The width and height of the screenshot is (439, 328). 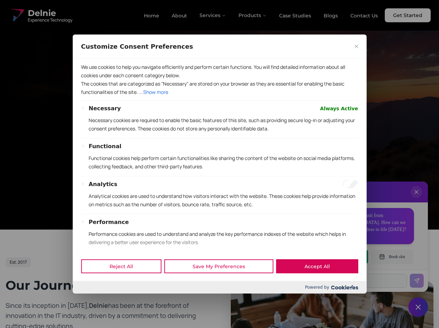 I want to click on div: Powered by, so click(x=219, y=287).